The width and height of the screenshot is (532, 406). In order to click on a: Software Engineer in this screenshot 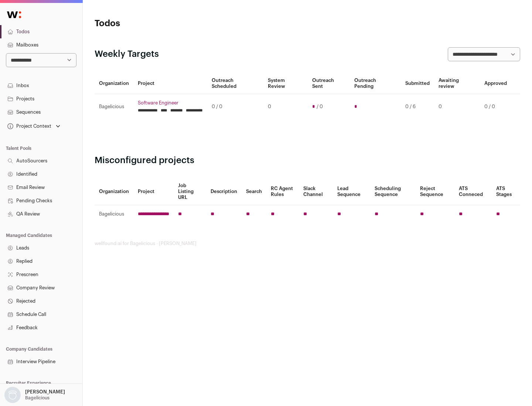, I will do `click(171, 103)`.